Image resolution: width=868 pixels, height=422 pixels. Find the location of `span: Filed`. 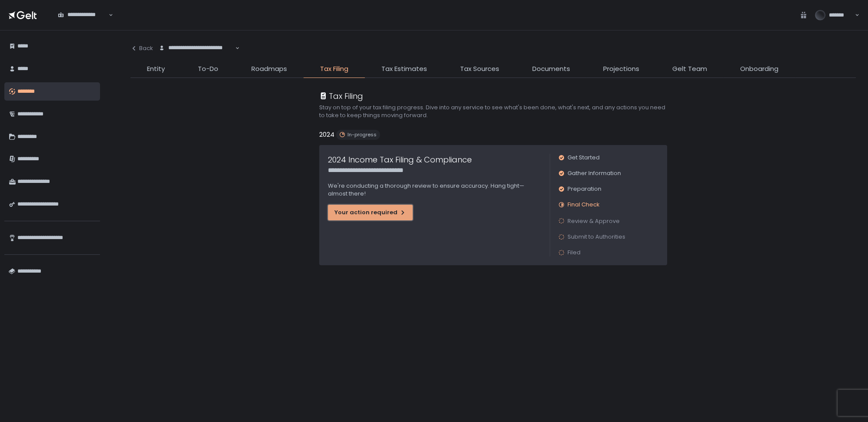

span: Filed is located at coordinates (574, 252).